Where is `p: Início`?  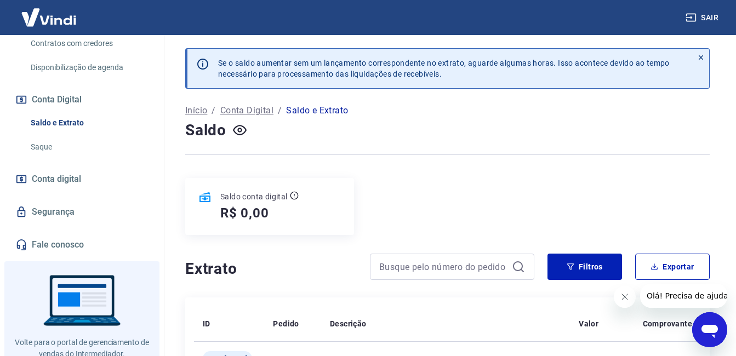 p: Início is located at coordinates (196, 111).